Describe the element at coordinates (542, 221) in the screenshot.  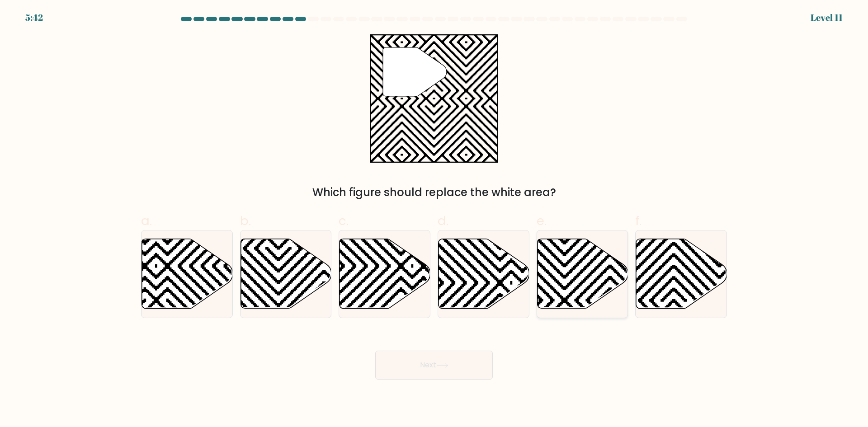
I see `span: e.` at that location.